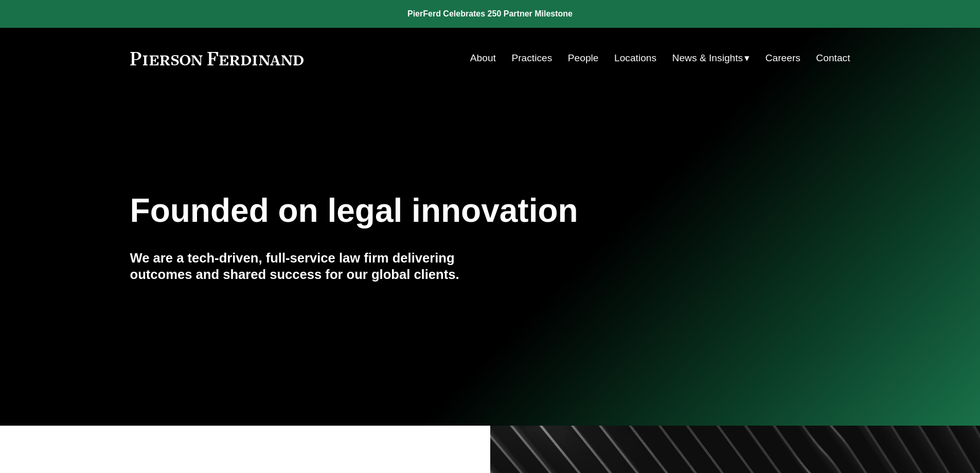 Image resolution: width=980 pixels, height=473 pixels. What do you see at coordinates (635, 58) in the screenshot?
I see `a: Locations` at bounding box center [635, 58].